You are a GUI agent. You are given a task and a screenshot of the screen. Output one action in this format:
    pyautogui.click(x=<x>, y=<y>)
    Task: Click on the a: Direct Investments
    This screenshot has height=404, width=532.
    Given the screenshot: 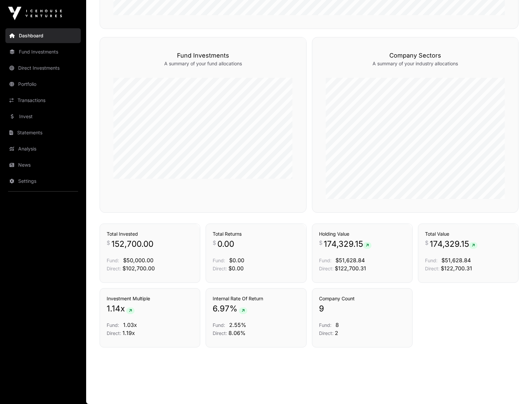 What is the action you would take?
    pyautogui.click(x=43, y=68)
    